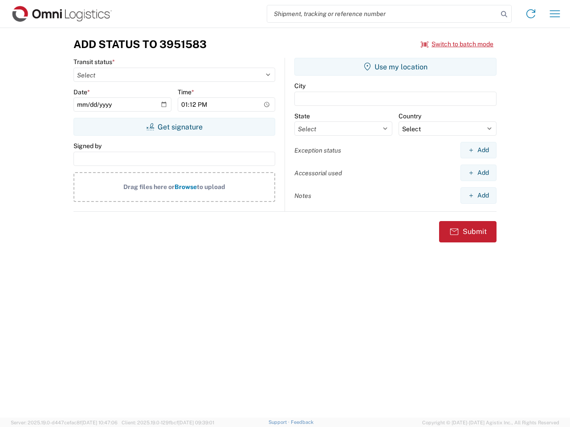 The width and height of the screenshot is (570, 427). Describe the element at coordinates (467, 232) in the screenshot. I see `button: Submit` at that location.